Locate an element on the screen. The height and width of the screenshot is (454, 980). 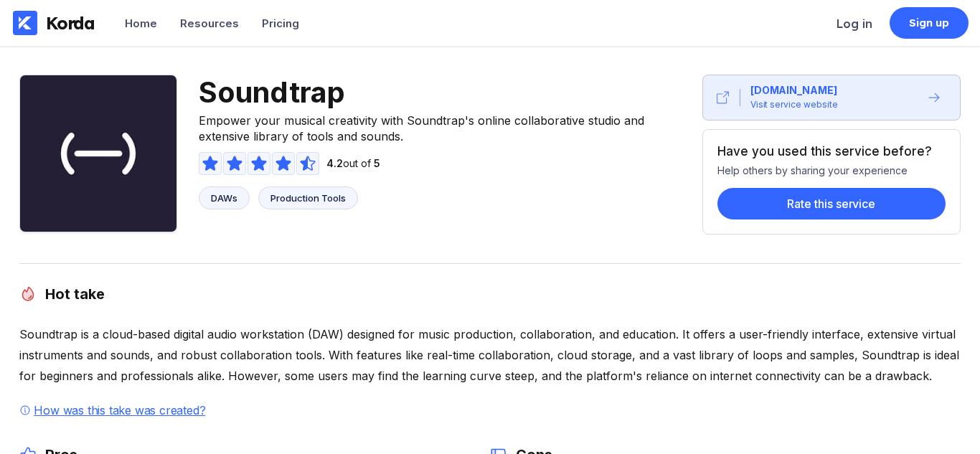
span: 5 is located at coordinates (377, 163).